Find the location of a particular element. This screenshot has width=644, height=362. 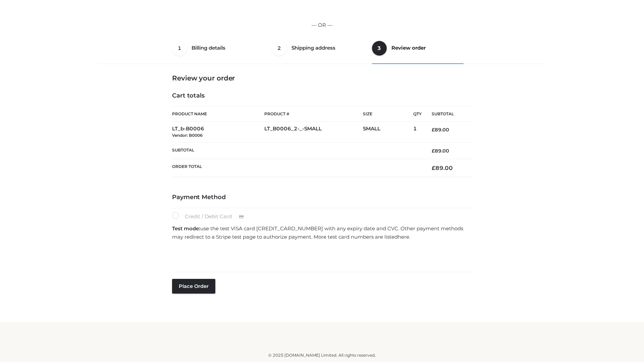

img: Credit / Debit Card is located at coordinates (242, 217).